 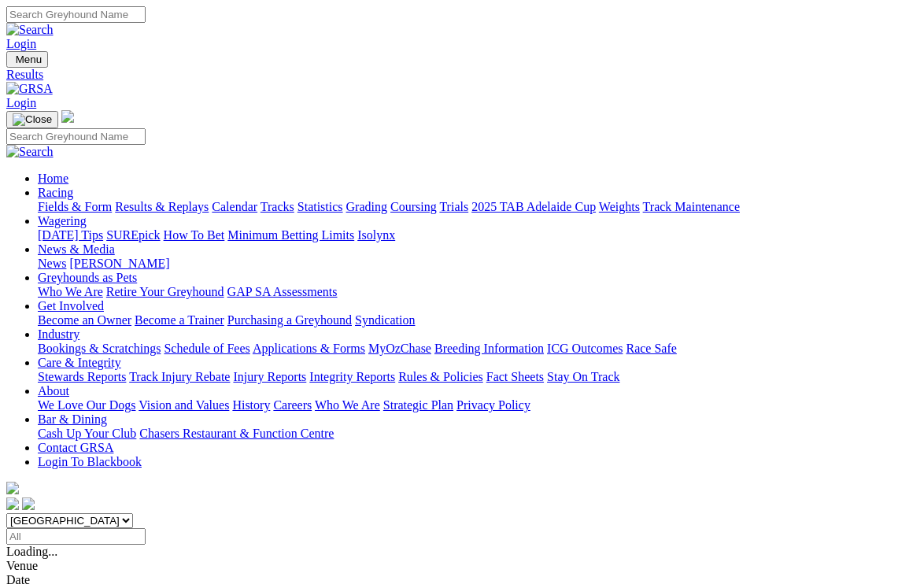 What do you see at coordinates (58, 334) in the screenshot?
I see `a: Industry` at bounding box center [58, 334].